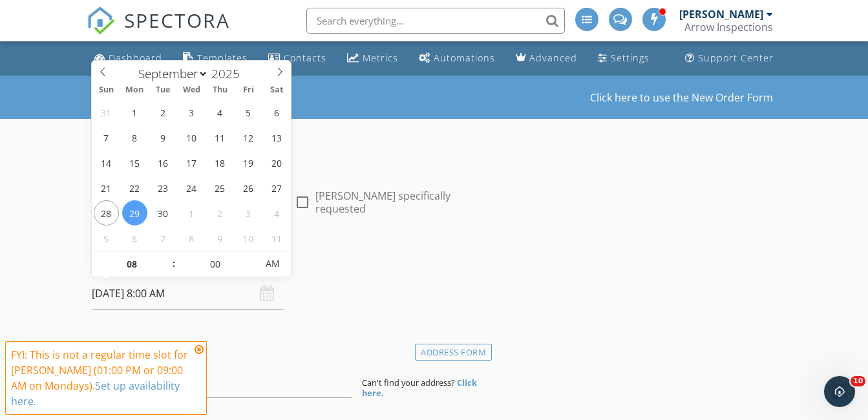  Describe the element at coordinates (728, 27) in the screenshot. I see `div: Arrow Inspections` at that location.